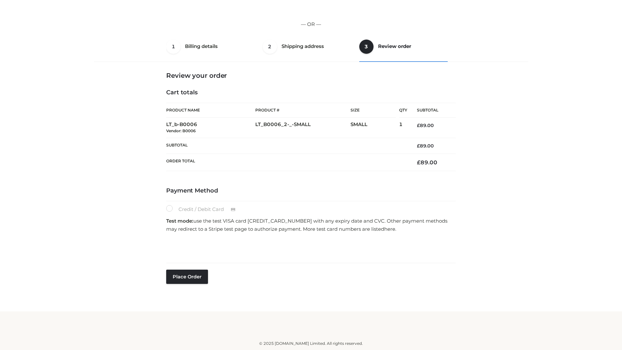  What do you see at coordinates (390, 229) in the screenshot?
I see `a: here` at bounding box center [390, 229].